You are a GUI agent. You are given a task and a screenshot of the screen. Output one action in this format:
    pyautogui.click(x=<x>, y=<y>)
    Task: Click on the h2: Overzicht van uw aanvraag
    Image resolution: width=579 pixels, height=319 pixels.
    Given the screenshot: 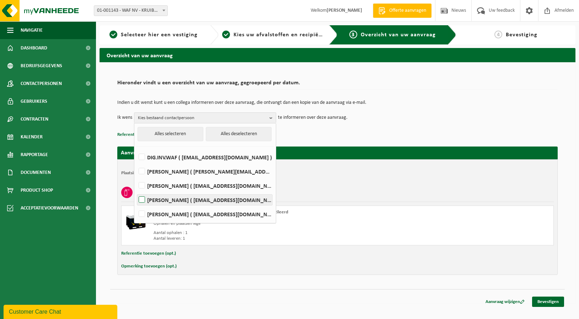 What is the action you would take?
    pyautogui.click(x=337, y=55)
    